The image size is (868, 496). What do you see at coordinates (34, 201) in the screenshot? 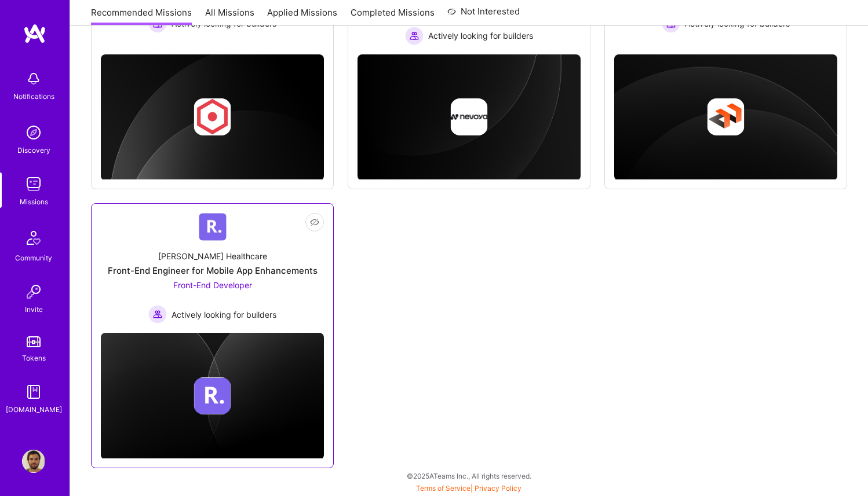
I see `div: Missions` at bounding box center [34, 201].